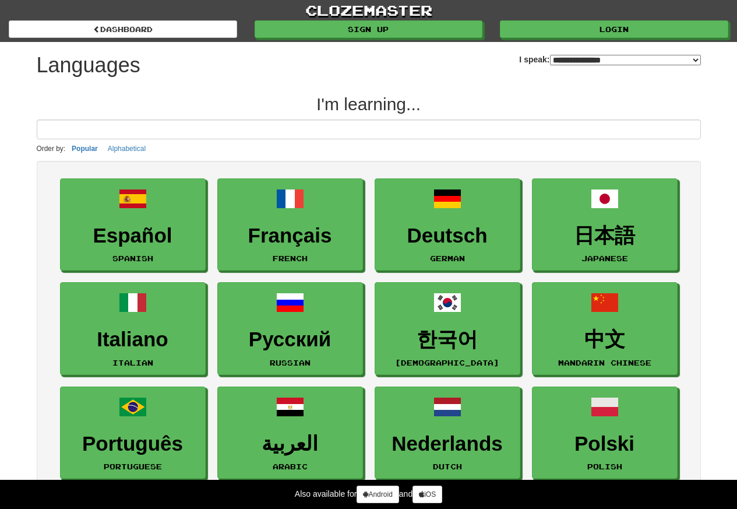 The height and width of the screenshot is (509, 737). Describe the element at coordinates (448, 466) in the screenshot. I see `small: Dutch` at that location.